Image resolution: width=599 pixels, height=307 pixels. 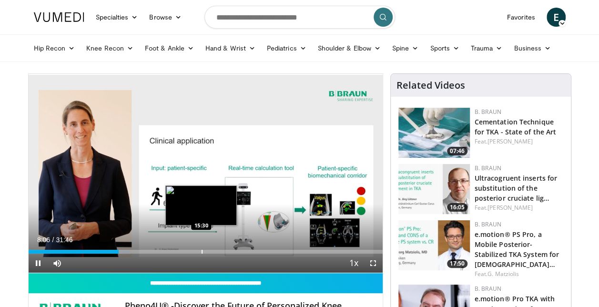 What do you see at coordinates (286, 48) in the screenshot?
I see `a: Pediatrics` at bounding box center [286, 48].